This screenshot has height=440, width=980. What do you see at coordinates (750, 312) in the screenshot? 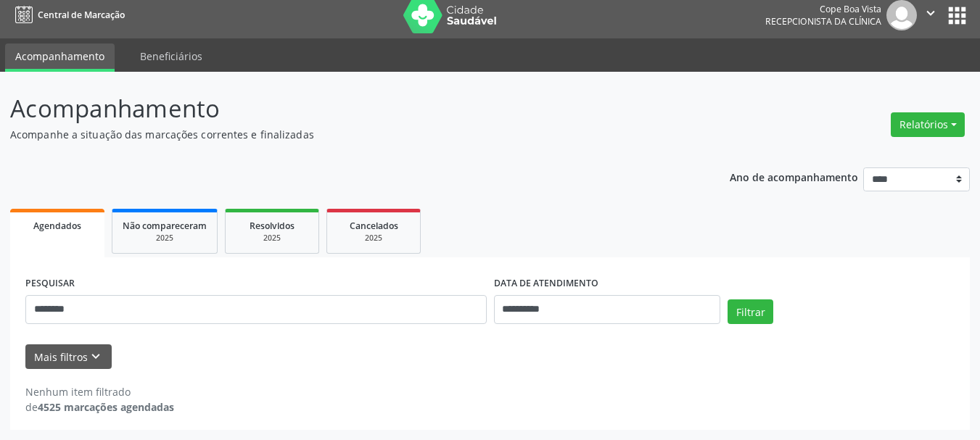
I see `button: Filtrar` at bounding box center [750, 312].